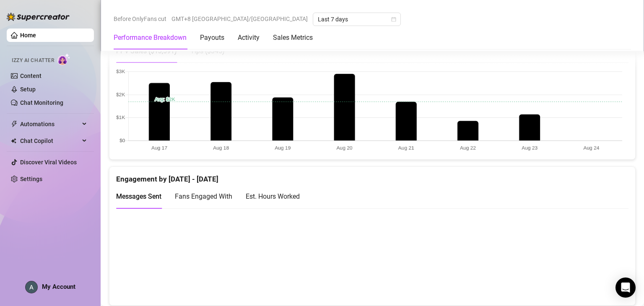 This screenshot has height=306, width=644. What do you see at coordinates (150, 37) in the screenshot?
I see `div: Performance Breakdown` at bounding box center [150, 37].